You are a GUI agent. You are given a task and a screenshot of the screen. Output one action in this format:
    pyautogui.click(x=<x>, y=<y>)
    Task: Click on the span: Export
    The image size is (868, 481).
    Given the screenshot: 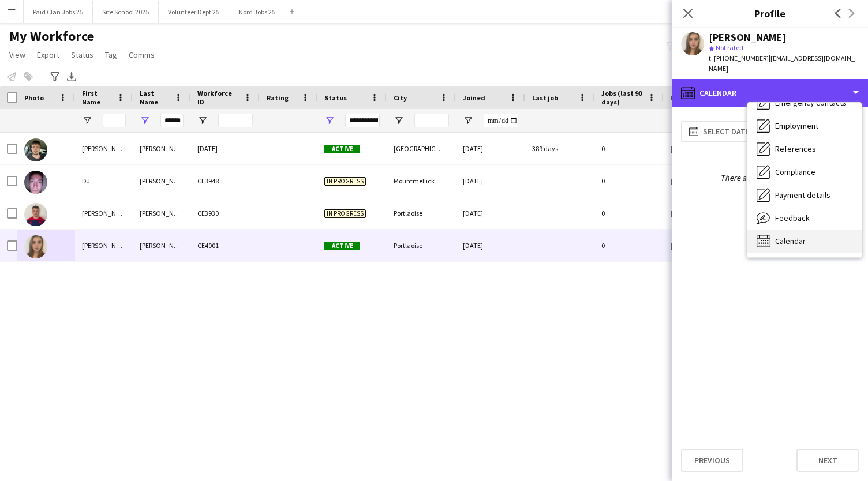 What is the action you would take?
    pyautogui.click(x=48, y=55)
    